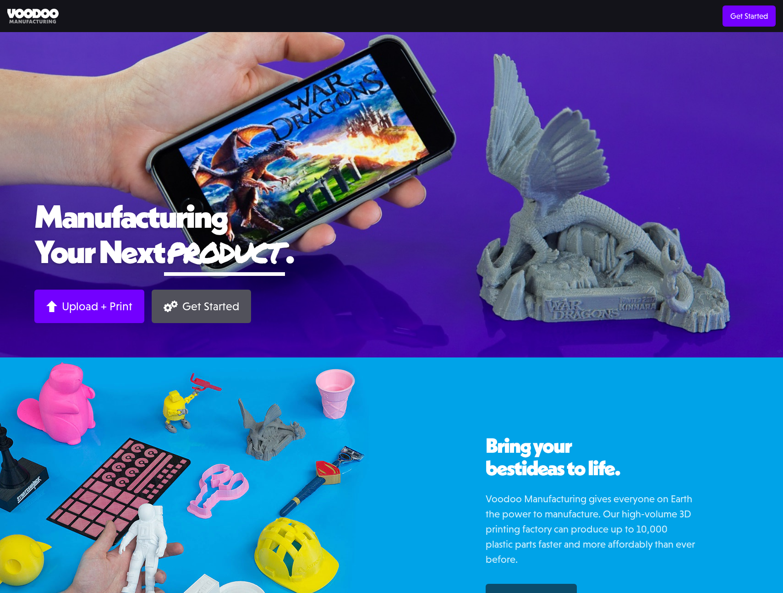  What do you see at coordinates (224, 251) in the screenshot?
I see `span: product` at bounding box center [224, 251].